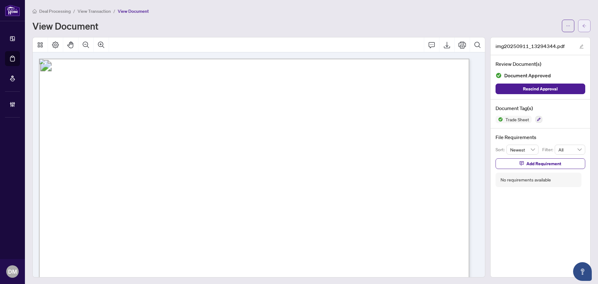 The image size is (598, 284). I want to click on h4: Document Tag(s), so click(541, 108).